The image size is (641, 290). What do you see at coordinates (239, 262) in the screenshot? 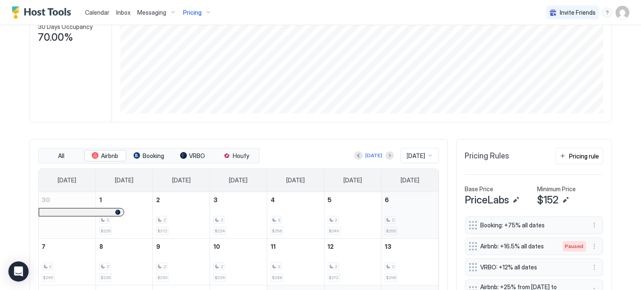
I see `td: December 10, 2025` at bounding box center [239, 262].